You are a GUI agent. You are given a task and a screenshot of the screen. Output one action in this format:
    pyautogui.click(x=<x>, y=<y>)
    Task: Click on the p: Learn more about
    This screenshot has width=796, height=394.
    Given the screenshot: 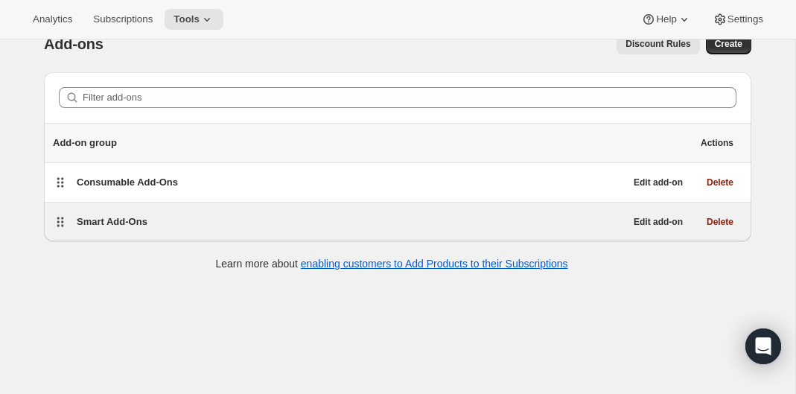 What is the action you would take?
    pyautogui.click(x=391, y=264)
    